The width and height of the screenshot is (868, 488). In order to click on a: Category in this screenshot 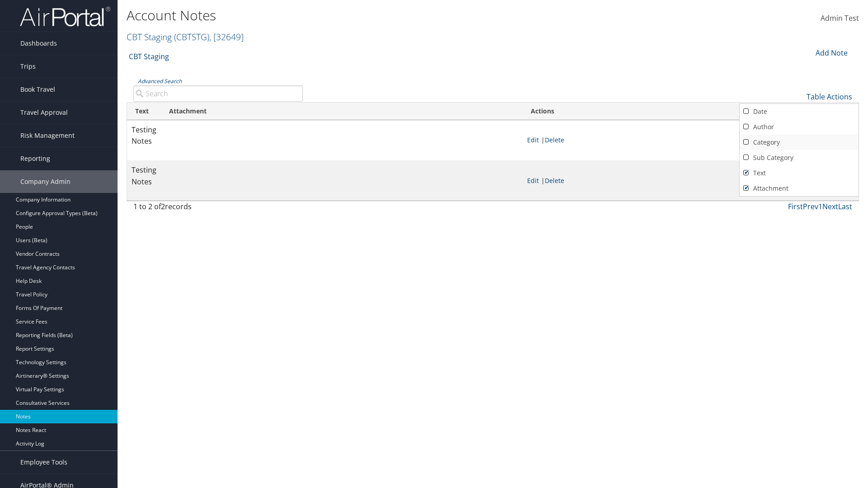, I will do `click(798, 142)`.